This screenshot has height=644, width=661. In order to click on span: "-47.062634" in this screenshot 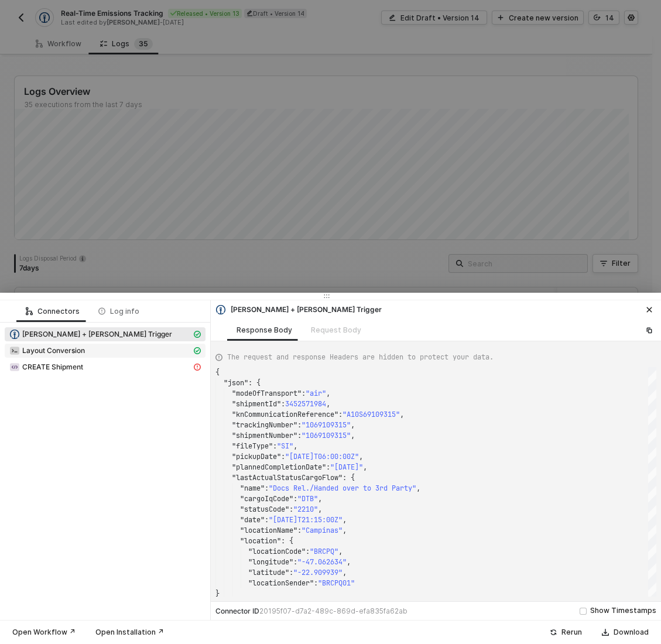, I will do `click(322, 562)`.